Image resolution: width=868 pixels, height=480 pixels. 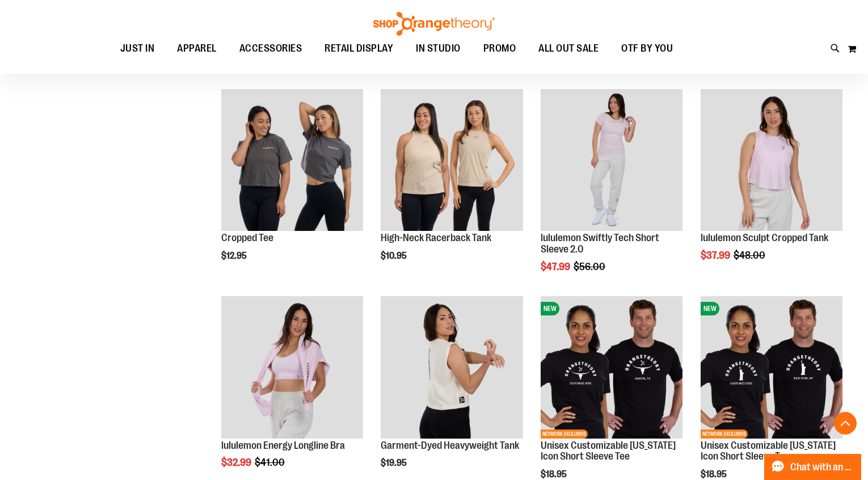 I want to click on span: JUST IN, so click(x=137, y=48).